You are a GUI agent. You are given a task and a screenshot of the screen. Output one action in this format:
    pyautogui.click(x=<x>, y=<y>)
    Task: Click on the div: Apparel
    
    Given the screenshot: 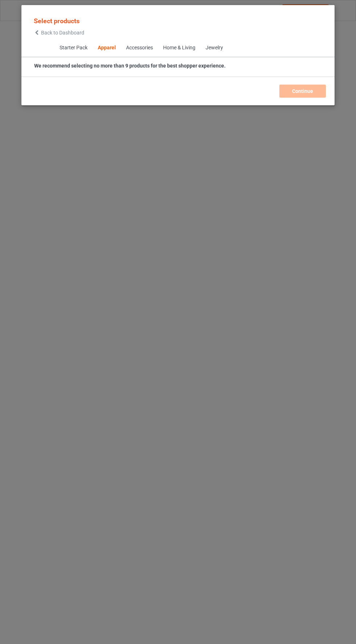 What is the action you would take?
    pyautogui.click(x=107, y=48)
    